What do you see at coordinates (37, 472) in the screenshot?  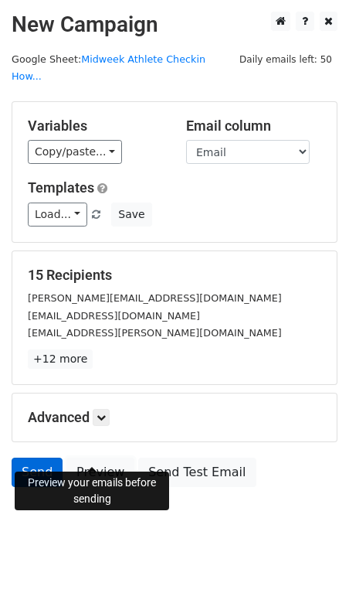 I see `a: Send` at bounding box center [37, 472].